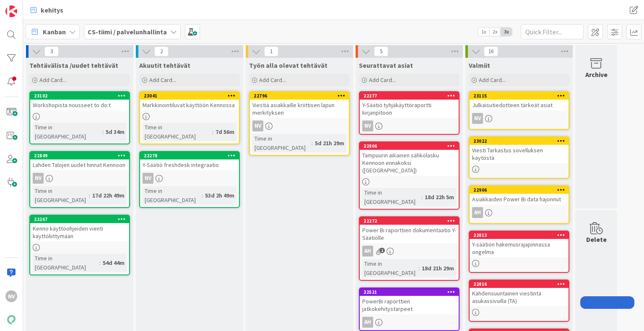 This screenshot has height=331, width=644. What do you see at coordinates (189, 102) in the screenshot?
I see `div: 23041Markkinointiluvat käyttöön Kennossa` at bounding box center [189, 102].